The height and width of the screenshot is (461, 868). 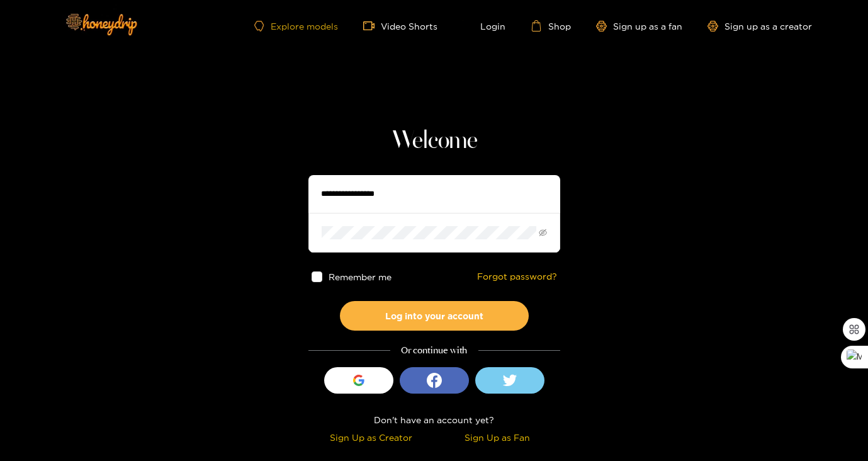 I want to click on a: Sign up as a creator, so click(x=760, y=26).